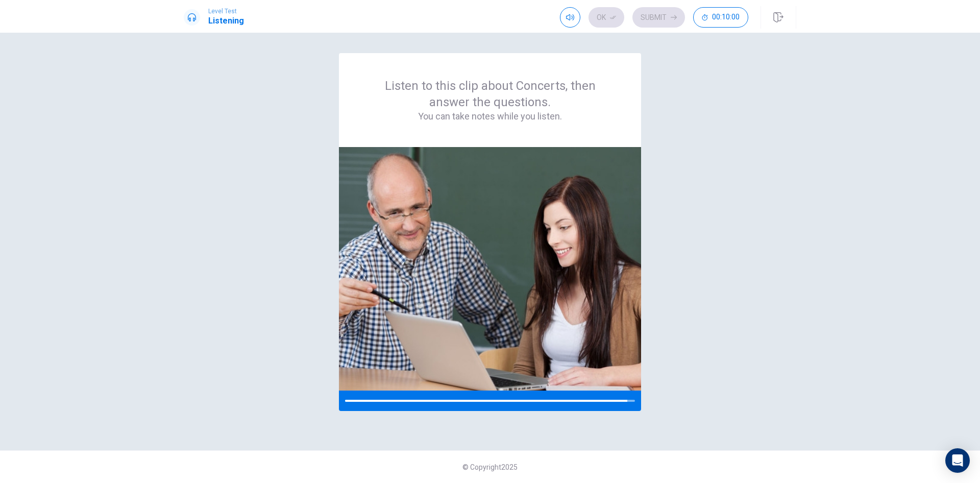 The image size is (980, 483). What do you see at coordinates (490, 116) in the screenshot?
I see `h4: You can take notes while you listen.` at bounding box center [490, 116].